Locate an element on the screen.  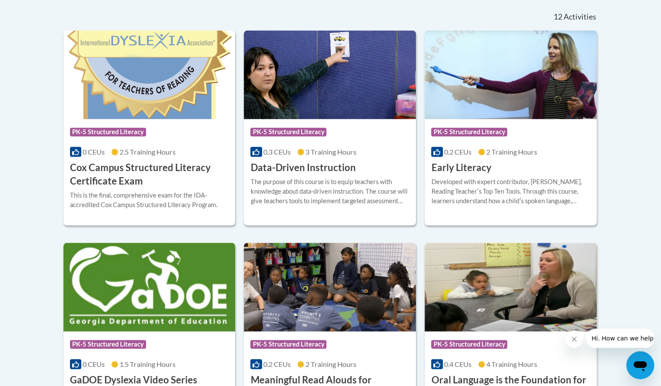
div: The purpose of this course is to equip teachers with knowledge about data-driven instruction. The... is located at coordinates (330, 192).